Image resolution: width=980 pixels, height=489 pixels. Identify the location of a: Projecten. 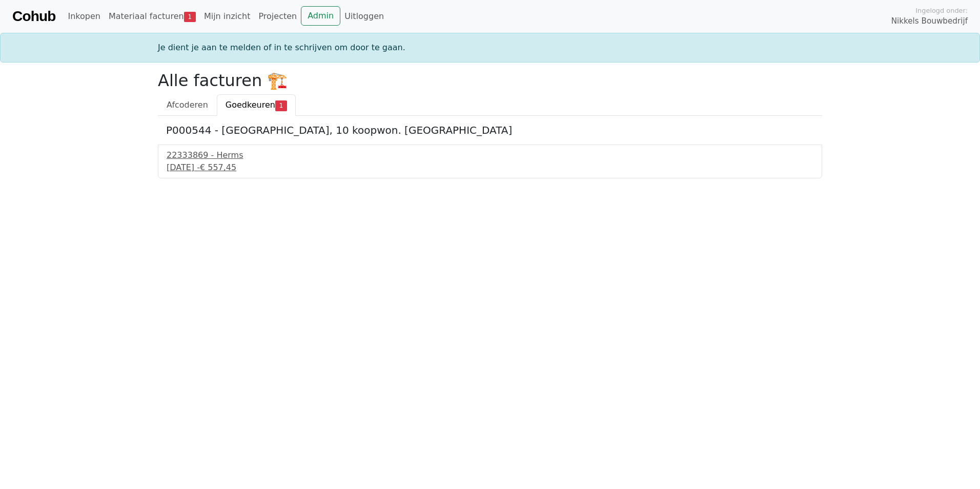
(277, 17).